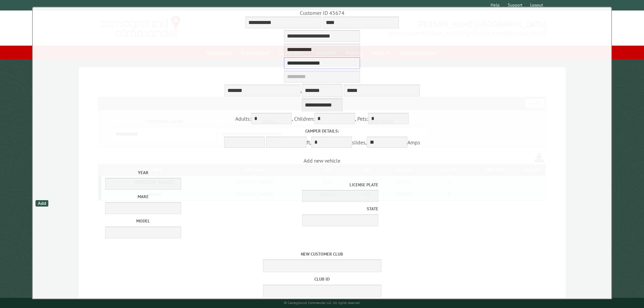 The height and width of the screenshot is (308, 644). I want to click on div: Add, so click(42, 203).